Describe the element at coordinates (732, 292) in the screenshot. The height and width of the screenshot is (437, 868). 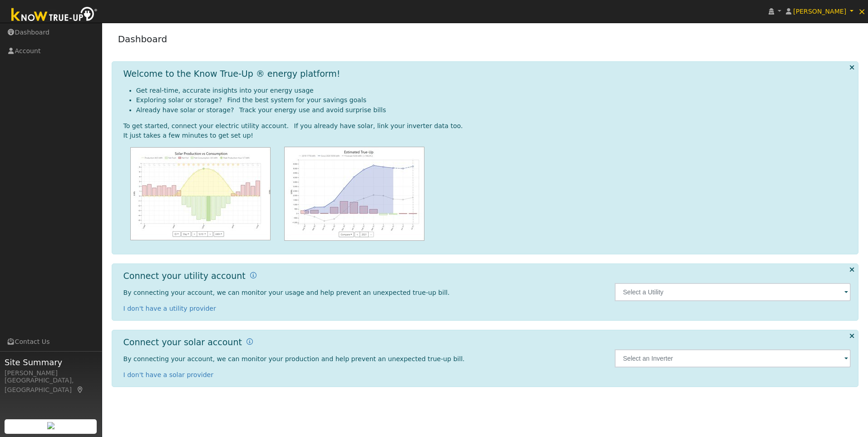
I see `input: Select a Utility` at that location.